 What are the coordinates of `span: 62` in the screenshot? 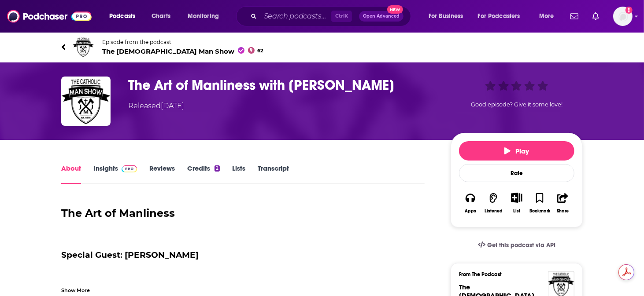 It's located at (261, 50).